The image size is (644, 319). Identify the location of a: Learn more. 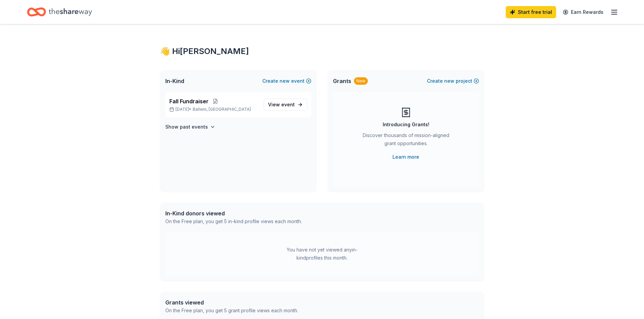
(406, 157).